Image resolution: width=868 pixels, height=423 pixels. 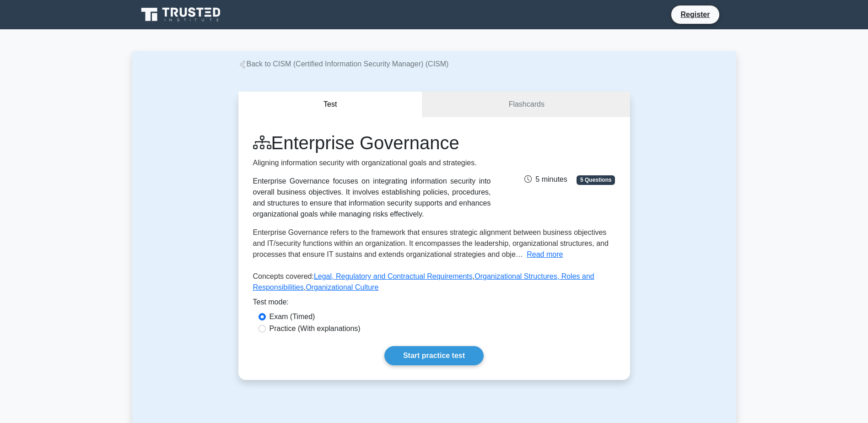 What do you see at coordinates (315, 328) in the screenshot?
I see `label: Practice (With explanations)` at bounding box center [315, 328].